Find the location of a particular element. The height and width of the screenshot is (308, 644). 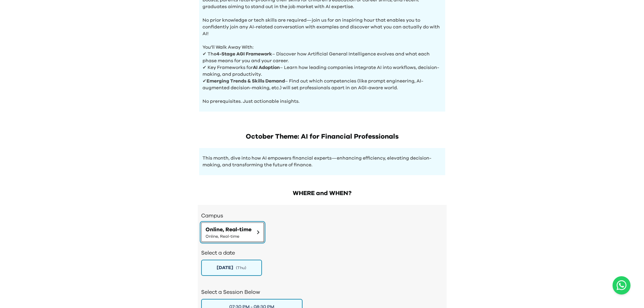

b: 4-Stage AGI Framework is located at coordinates (244, 54).